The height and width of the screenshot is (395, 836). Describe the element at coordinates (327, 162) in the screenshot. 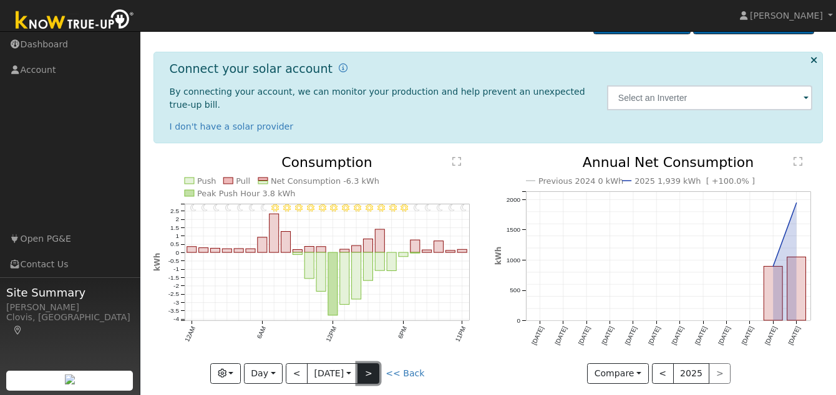

I see `text: Consumption` at that location.